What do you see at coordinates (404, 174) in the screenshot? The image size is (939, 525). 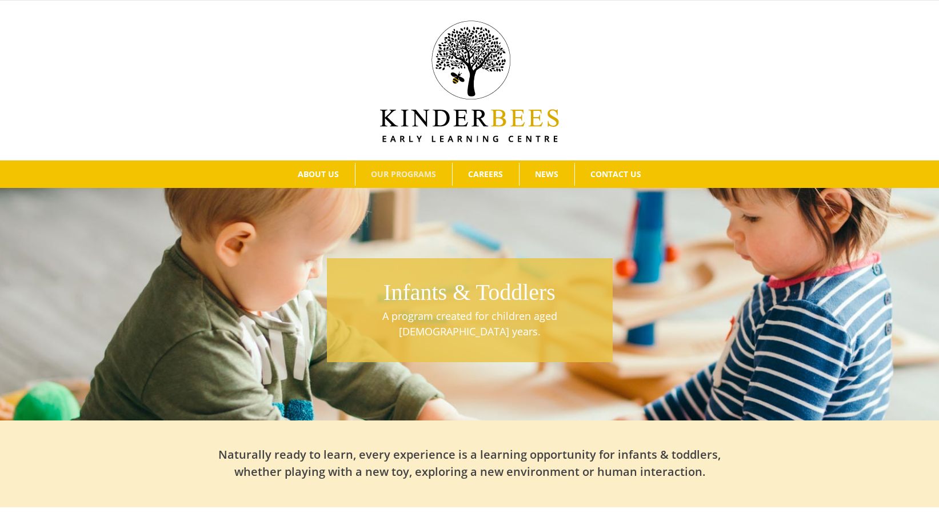 I see `span: OUR PROGRAMS` at bounding box center [404, 174].